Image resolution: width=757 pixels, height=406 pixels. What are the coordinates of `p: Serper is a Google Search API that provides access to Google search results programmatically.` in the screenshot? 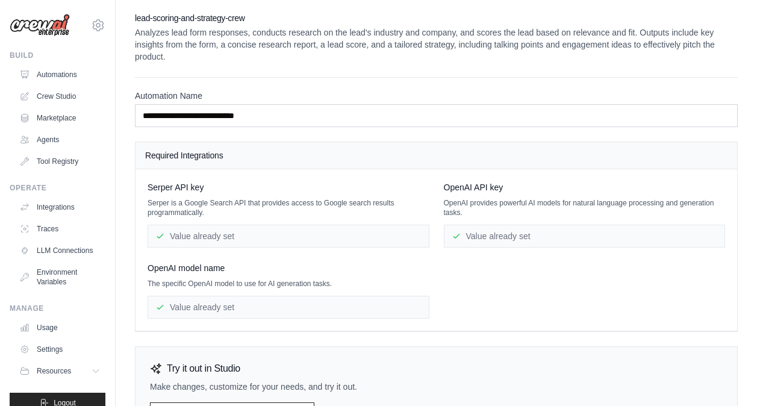 It's located at (288, 208).